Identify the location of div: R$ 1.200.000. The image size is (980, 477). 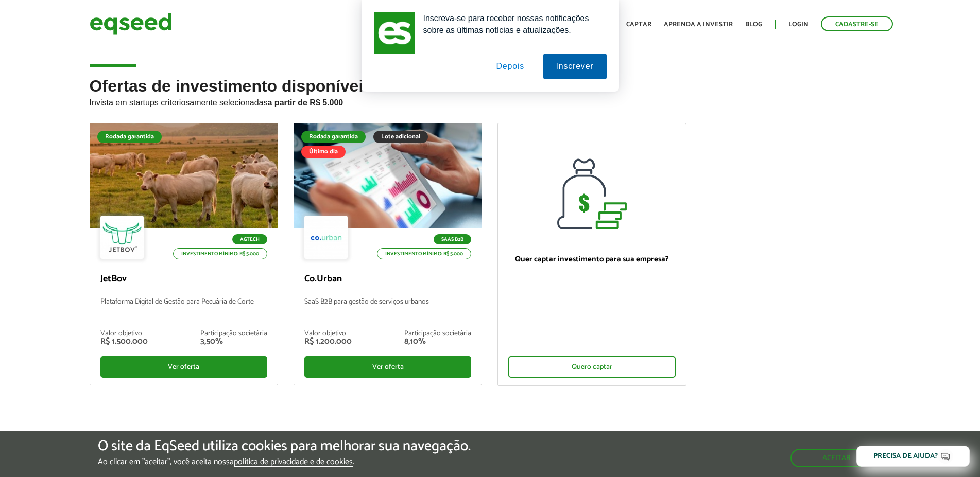
(328, 341).